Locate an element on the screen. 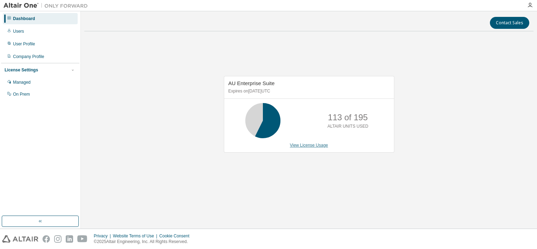 The height and width of the screenshot is (249, 537). img: facebook.svg is located at coordinates (46, 238).